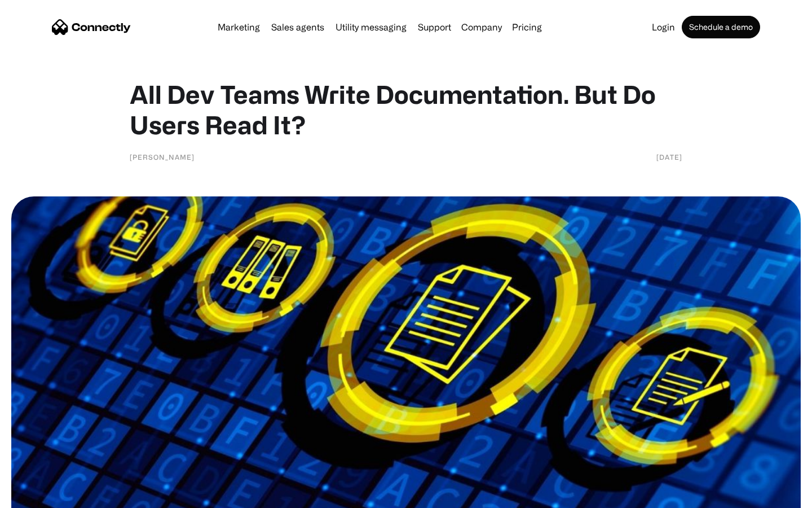 The height and width of the screenshot is (508, 812). Describe the element at coordinates (406, 110) in the screenshot. I see `h1: All Dev Teams Write Documentation. But Do Users Read It?` at that location.